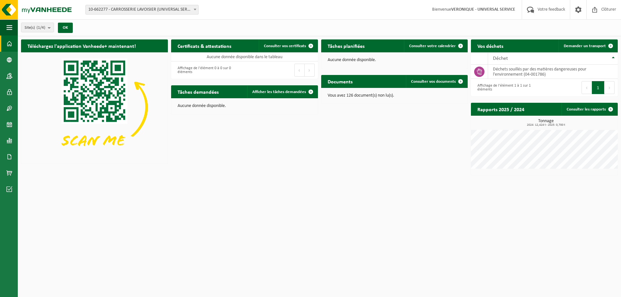 This screenshot has height=297, width=621. Describe the element at coordinates (340, 81) in the screenshot. I see `h2: Documents` at that location.